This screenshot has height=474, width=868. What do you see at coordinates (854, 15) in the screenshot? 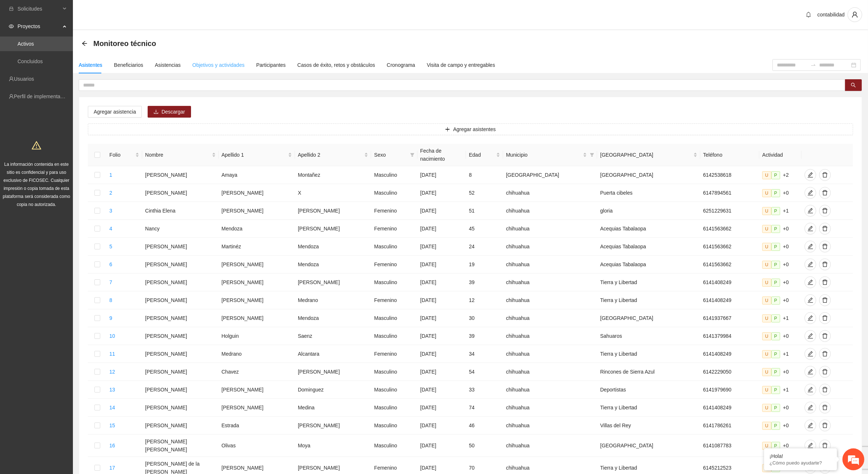
I see `span: user` at bounding box center [854, 15].